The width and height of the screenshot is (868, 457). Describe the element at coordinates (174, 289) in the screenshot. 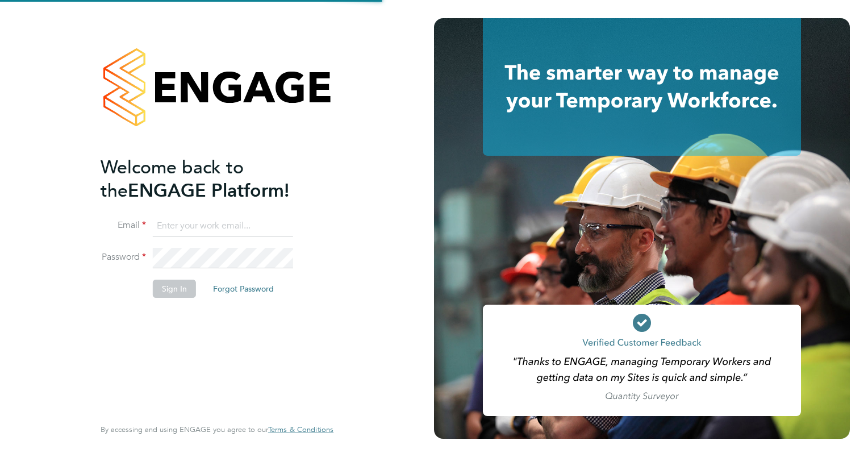

I see `button: Sign In` at that location.